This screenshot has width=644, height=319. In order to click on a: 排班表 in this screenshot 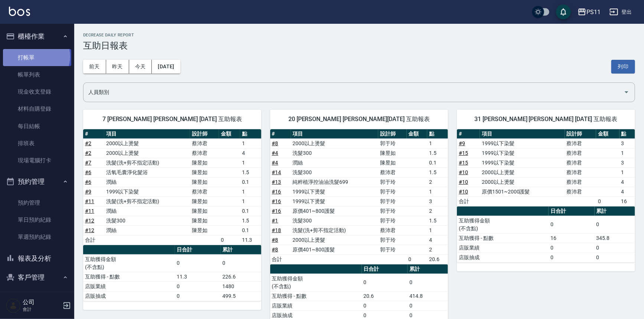, I will do `click(37, 143)`.